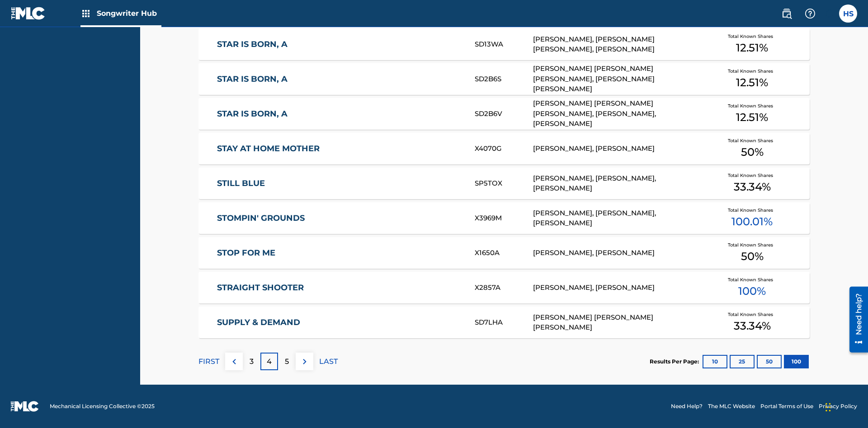 Image resolution: width=868 pixels, height=428 pixels. Describe the element at coordinates (787, 14) in the screenshot. I see `img: search` at that location.